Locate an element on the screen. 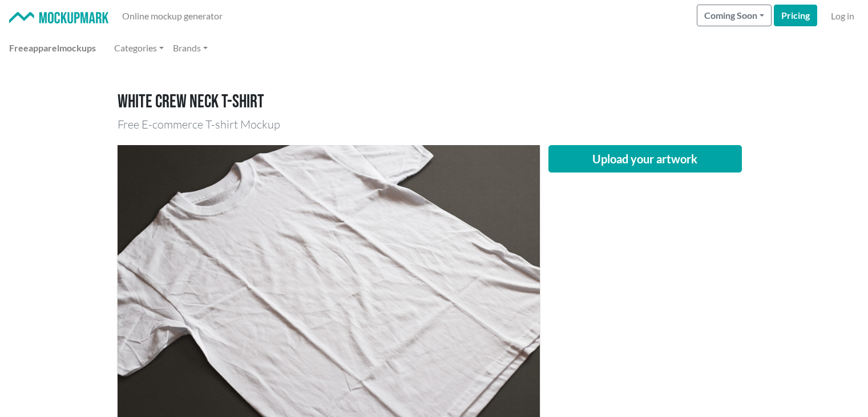 This screenshot has width=868, height=417. a: Pricing is located at coordinates (796, 16).